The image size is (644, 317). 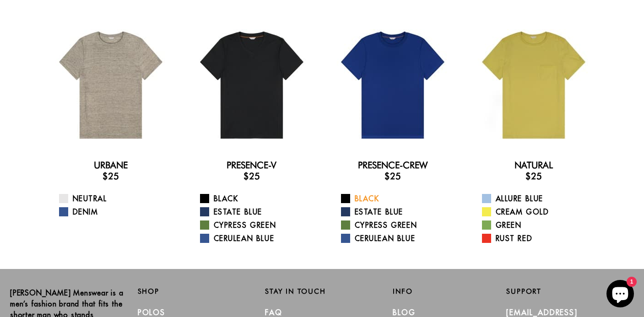 What do you see at coordinates (539, 238) in the screenshot?
I see `a: Rust Red` at bounding box center [539, 238].